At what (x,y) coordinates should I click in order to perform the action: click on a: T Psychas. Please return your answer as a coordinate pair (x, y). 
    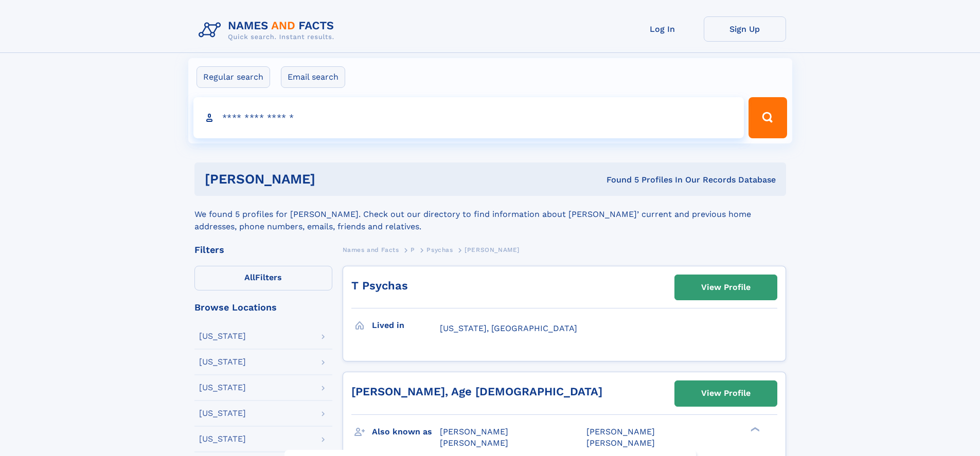
    Looking at the image, I should click on (380, 286).